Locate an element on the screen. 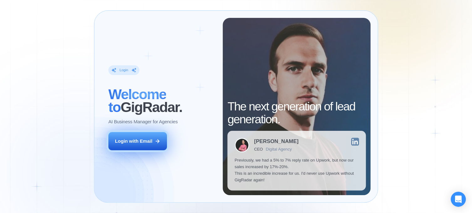 This screenshot has height=213, width=472. h2: The next generation of lead generation. is located at coordinates (297, 113).